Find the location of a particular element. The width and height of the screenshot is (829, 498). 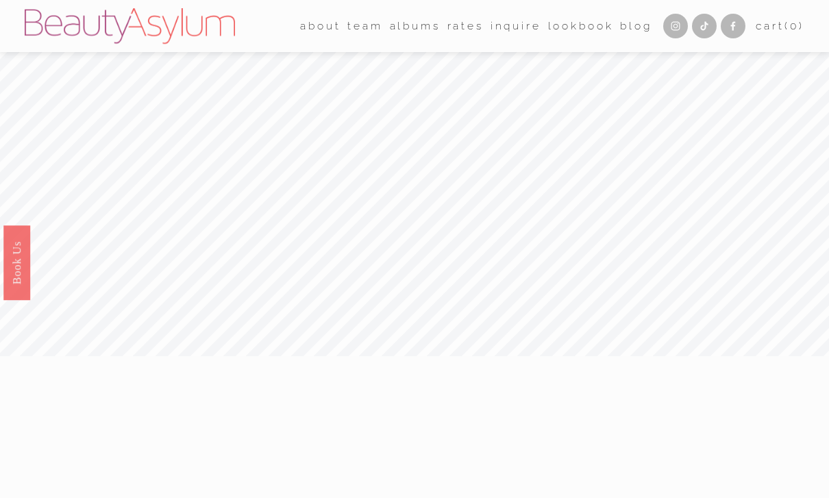

a: Instagram is located at coordinates (675, 26).